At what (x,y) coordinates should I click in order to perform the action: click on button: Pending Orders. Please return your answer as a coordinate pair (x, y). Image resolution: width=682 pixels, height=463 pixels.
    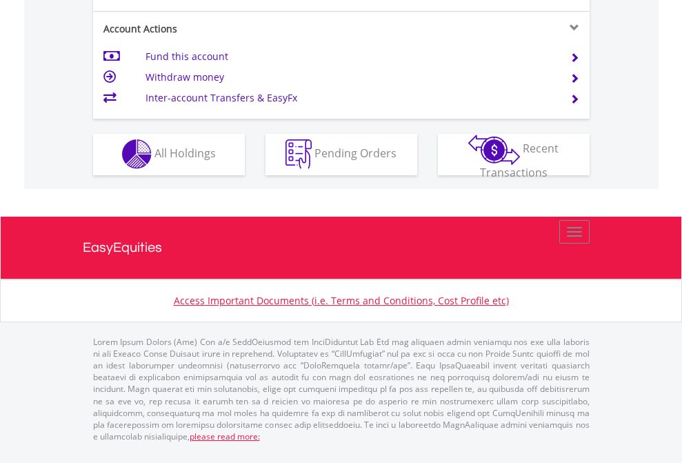
    Looking at the image, I should click on (341, 154).